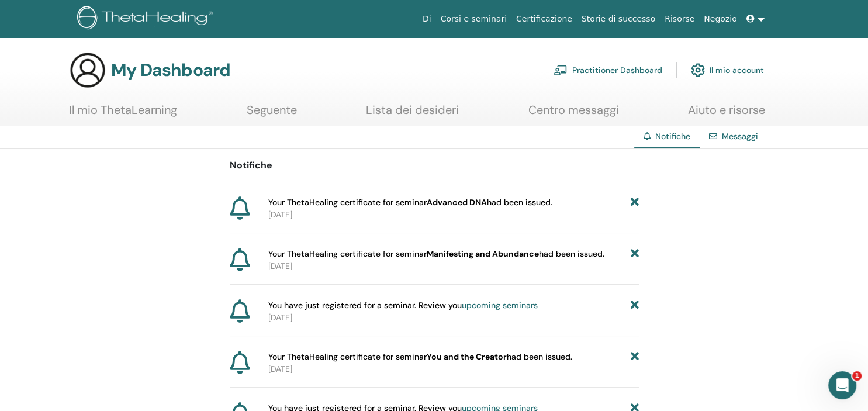  Describe the element at coordinates (466, 356) in the screenshot. I see `b: You and the Creator` at that location.